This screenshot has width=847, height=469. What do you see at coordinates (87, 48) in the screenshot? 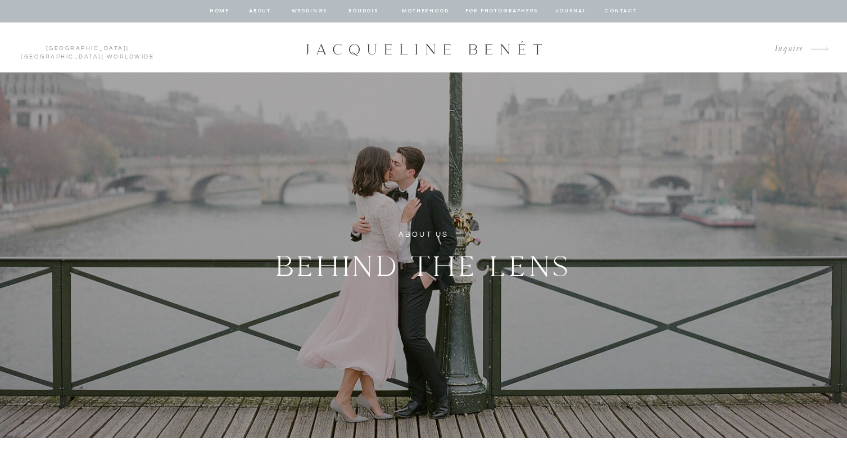
I see `p: | | Worldwide` at bounding box center [87, 48].